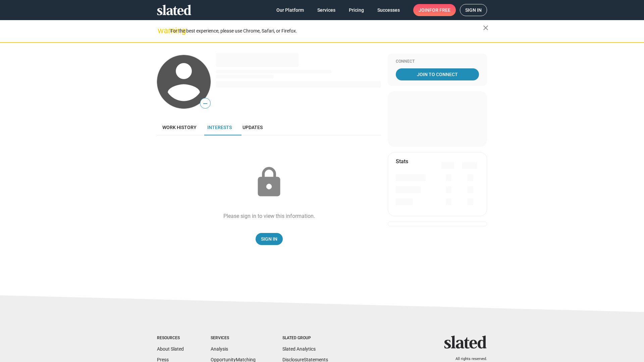  I want to click on a: Sign in, so click(473, 10).